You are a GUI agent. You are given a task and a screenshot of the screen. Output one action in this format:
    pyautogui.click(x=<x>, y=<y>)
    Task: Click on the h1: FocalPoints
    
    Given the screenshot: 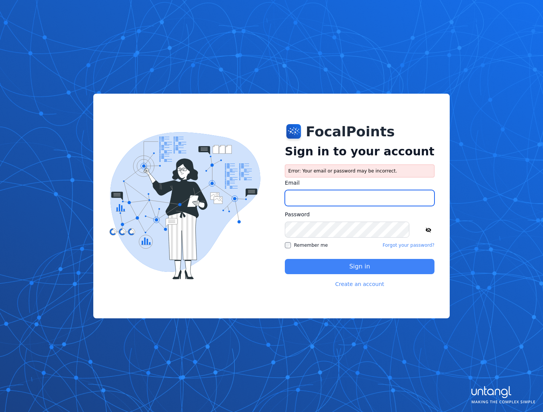 What is the action you would take?
    pyautogui.click(x=350, y=132)
    